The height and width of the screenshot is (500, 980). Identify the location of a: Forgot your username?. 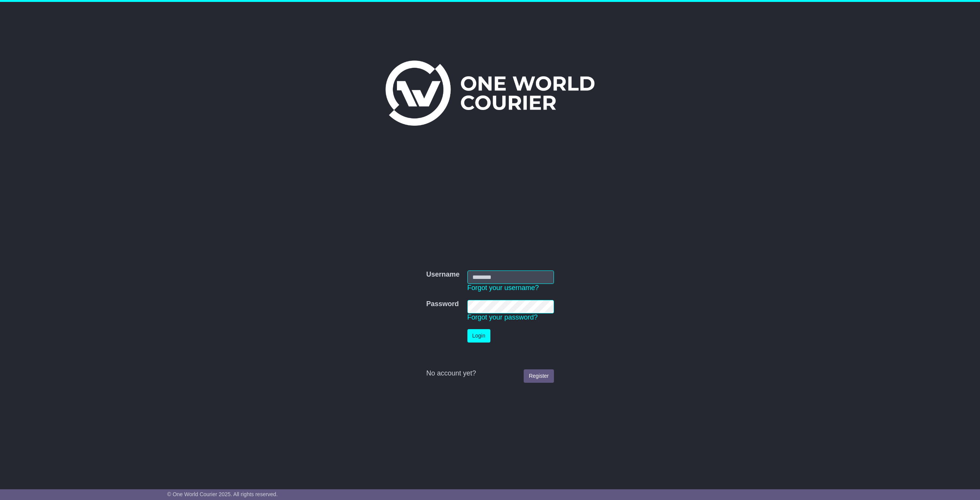
(503, 288).